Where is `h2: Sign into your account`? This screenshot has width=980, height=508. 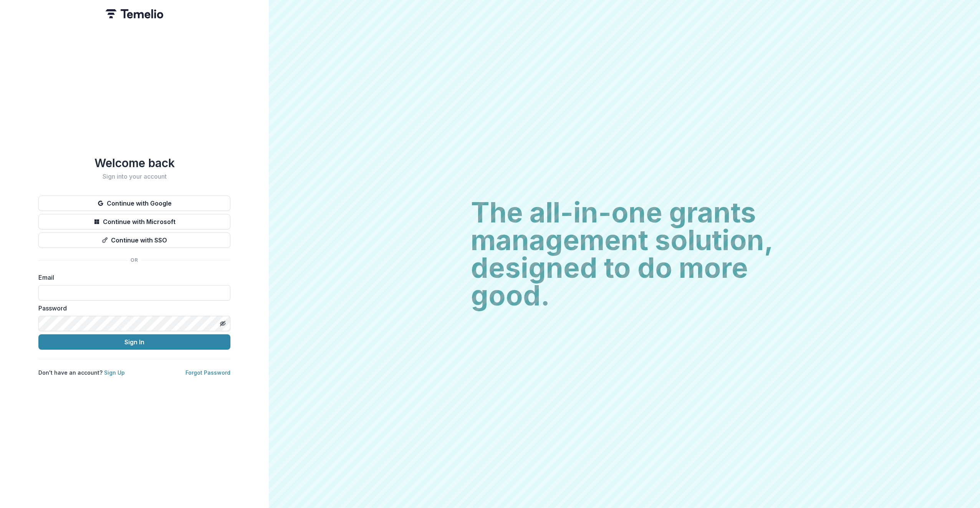 h2: Sign into your account is located at coordinates (134, 176).